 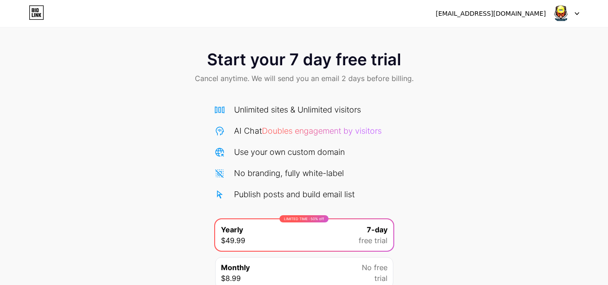 I want to click on span: No free, so click(x=374, y=267).